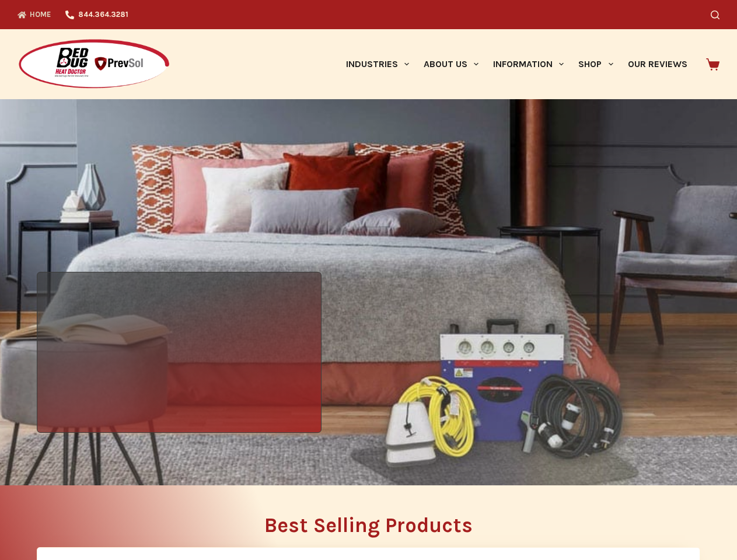  What do you see at coordinates (596, 64) in the screenshot?
I see `a: Shop` at bounding box center [596, 64].